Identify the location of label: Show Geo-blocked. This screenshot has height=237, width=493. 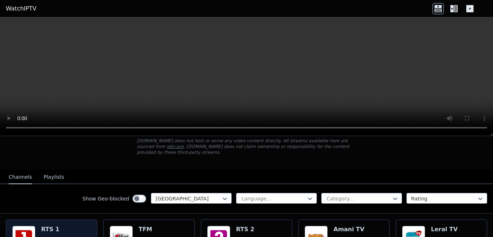
(106, 198).